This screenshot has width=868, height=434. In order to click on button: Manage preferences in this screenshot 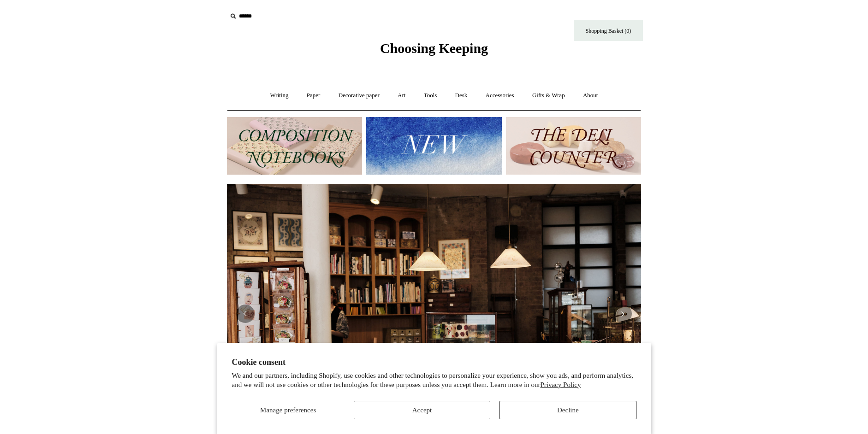, I will do `click(288, 410)`.